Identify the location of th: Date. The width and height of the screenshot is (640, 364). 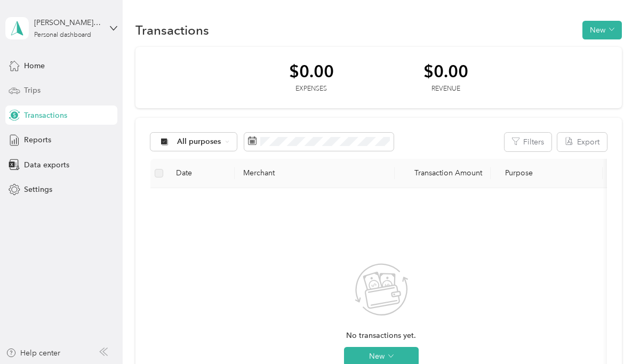
(201, 173).